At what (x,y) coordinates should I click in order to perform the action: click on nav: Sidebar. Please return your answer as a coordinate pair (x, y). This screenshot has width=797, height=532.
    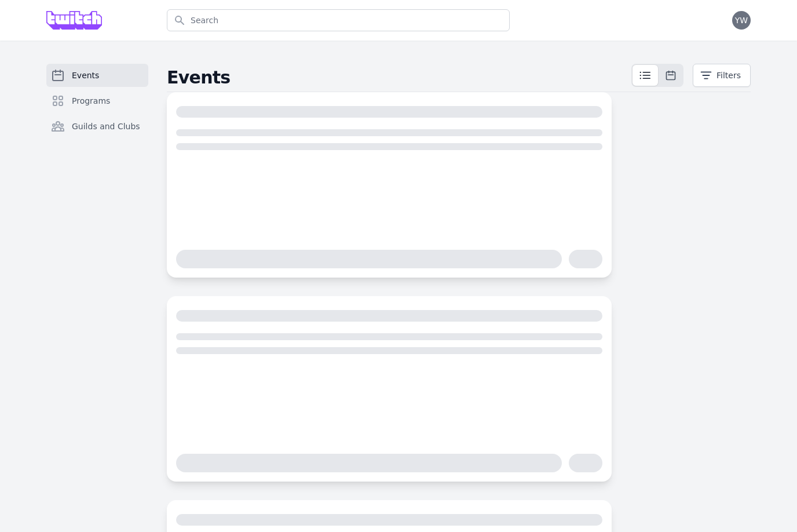
    Looking at the image, I should click on (98, 110).